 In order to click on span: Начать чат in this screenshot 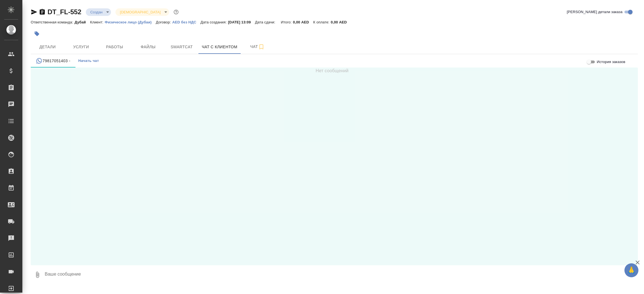, I will do `click(89, 61)`.